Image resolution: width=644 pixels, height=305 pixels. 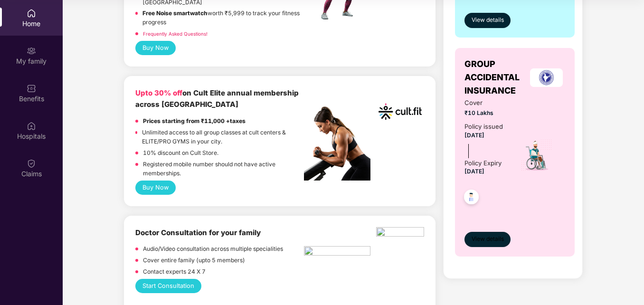 I want to click on b: Upto 30% off, so click(x=159, y=92).